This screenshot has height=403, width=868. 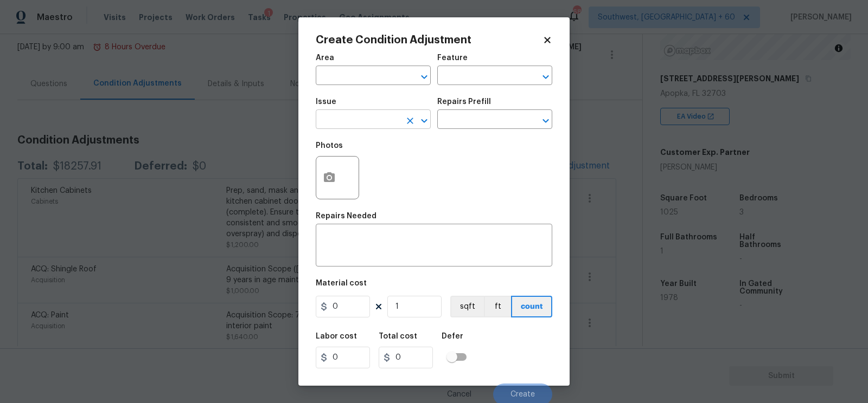 What do you see at coordinates (429, 40) in the screenshot?
I see `h2: Create Condition Adjustment` at bounding box center [429, 40].